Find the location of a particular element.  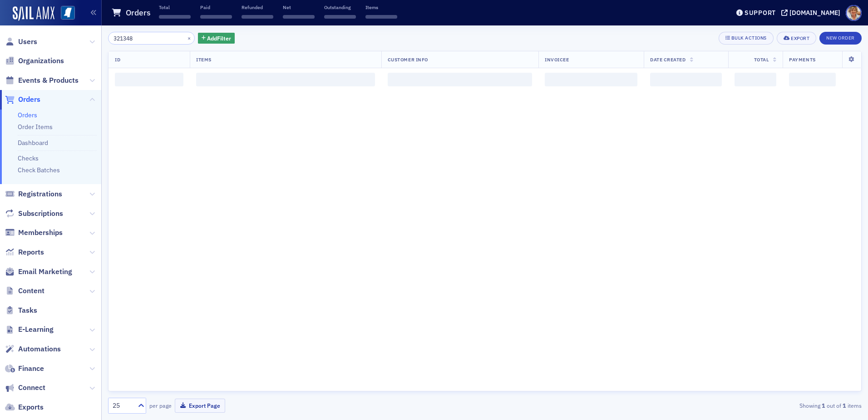

span: Finance is located at coordinates (31, 369).